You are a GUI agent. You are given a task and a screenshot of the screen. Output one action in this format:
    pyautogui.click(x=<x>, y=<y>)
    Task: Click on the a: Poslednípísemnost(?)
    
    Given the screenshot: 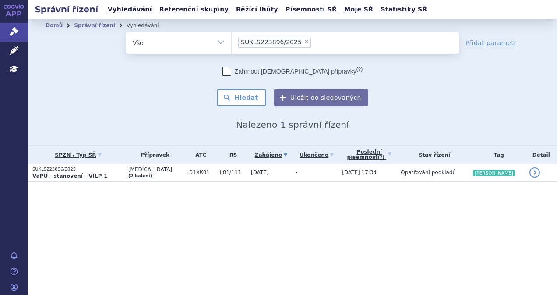 What is the action you would take?
    pyautogui.click(x=369, y=154)
    